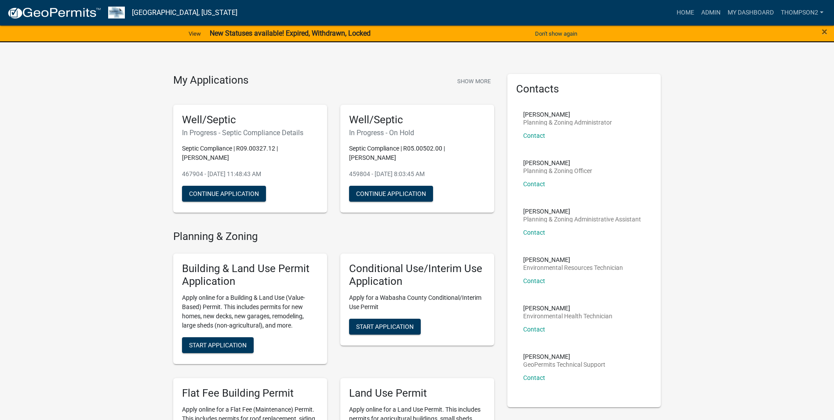 This screenshot has width=834, height=420. What do you see at coordinates (556, 33) in the screenshot?
I see `button: Don't show again` at bounding box center [556, 33].